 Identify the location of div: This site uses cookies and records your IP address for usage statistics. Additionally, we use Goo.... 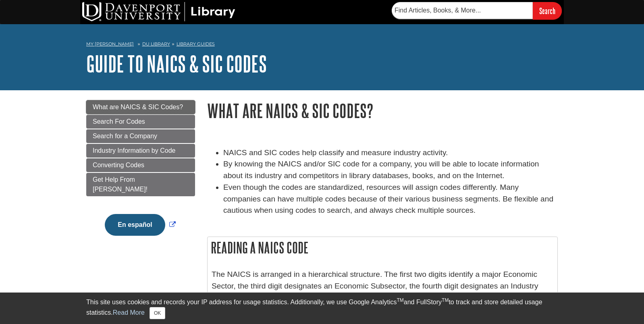
(322, 308).